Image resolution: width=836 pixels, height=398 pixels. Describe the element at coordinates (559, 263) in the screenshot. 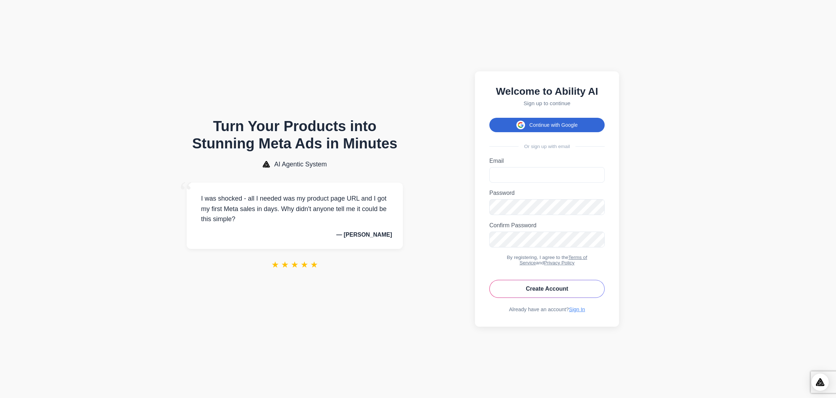

I see `a: Privacy Policy` at that location.